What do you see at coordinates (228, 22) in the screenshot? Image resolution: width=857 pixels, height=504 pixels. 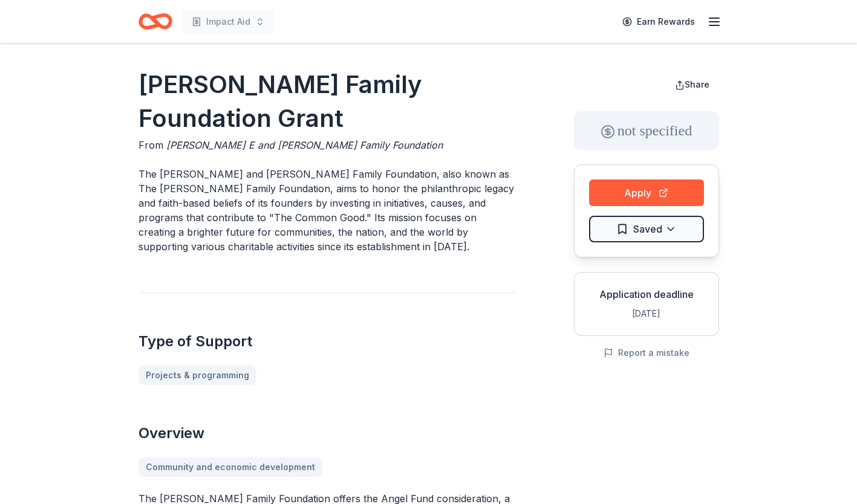 I see `button: Impact Aid` at bounding box center [228, 22].